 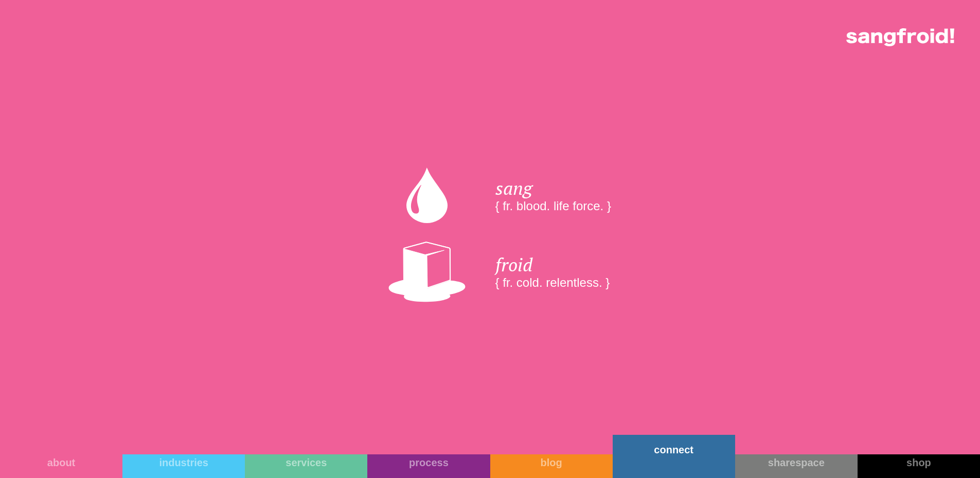 What do you see at coordinates (427, 195) in the screenshot?
I see `img: An image of a white blood drop.` at bounding box center [427, 195].